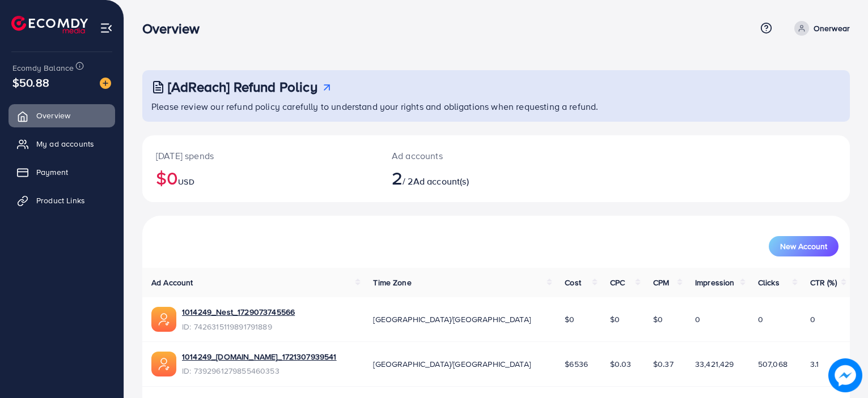 The image size is (868, 398). What do you see at coordinates (242, 86) in the screenshot?
I see `h3: [AdReach] Refund Policy` at bounding box center [242, 86].